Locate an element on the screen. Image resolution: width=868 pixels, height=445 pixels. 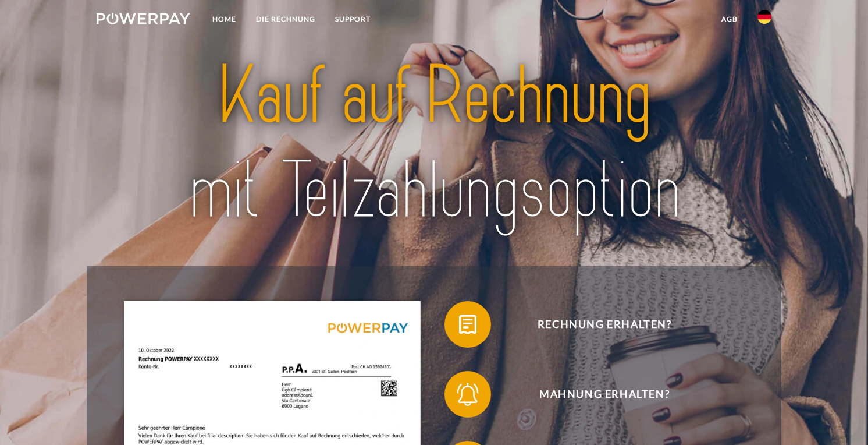
a: Home is located at coordinates (224, 19).